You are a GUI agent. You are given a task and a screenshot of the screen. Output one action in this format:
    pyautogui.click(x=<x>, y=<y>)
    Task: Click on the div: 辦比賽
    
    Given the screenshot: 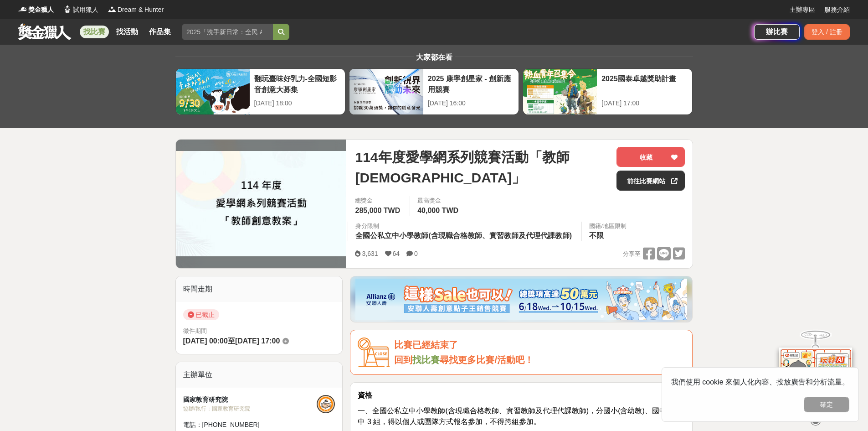 What is the action you would take?
    pyautogui.click(x=777, y=32)
    